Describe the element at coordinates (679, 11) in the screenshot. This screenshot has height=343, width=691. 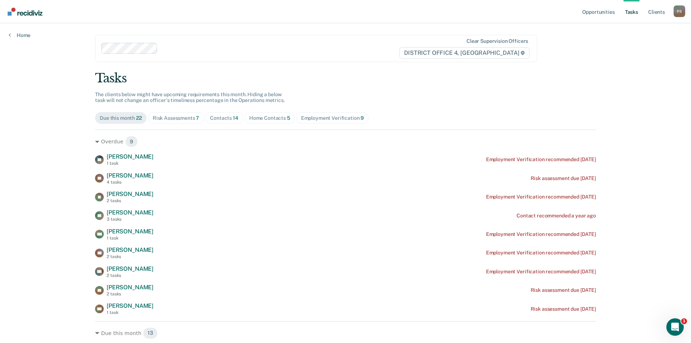
I see `button: Profile dropdown button` at that location.